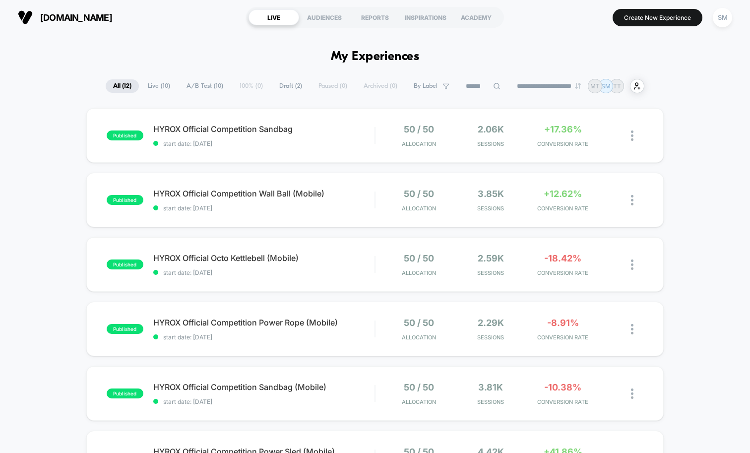 The image size is (750, 453). I want to click on span: HYROX Official Competition Sandbag (Mobile), so click(264, 387).